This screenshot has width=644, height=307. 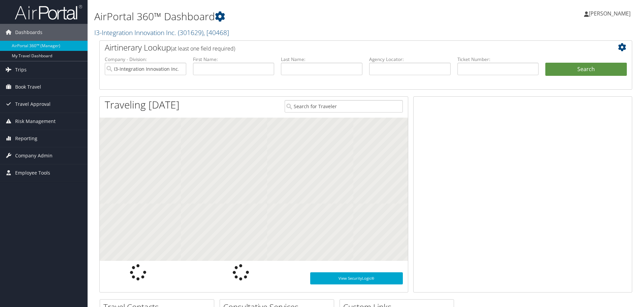 What do you see at coordinates (162, 32) in the screenshot?
I see `a: I3-Integration Innovation Inc.` at bounding box center [162, 32].